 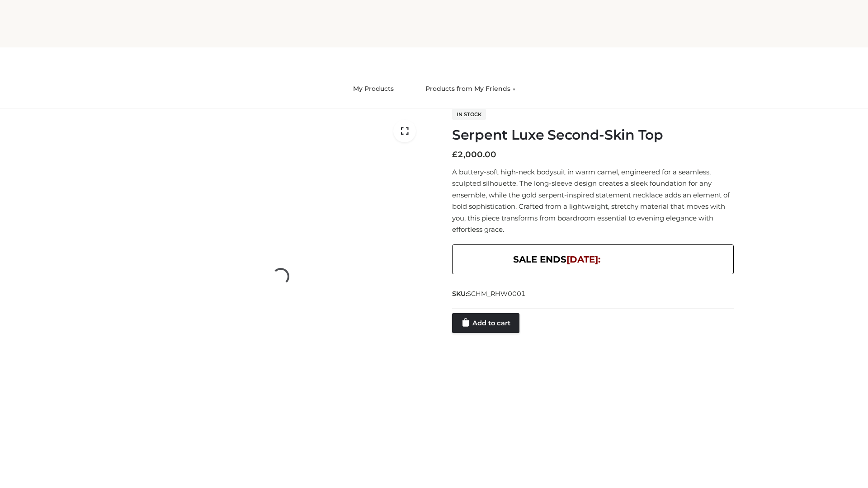 I want to click on span: SCHM_RHW0001, so click(x=496, y=294).